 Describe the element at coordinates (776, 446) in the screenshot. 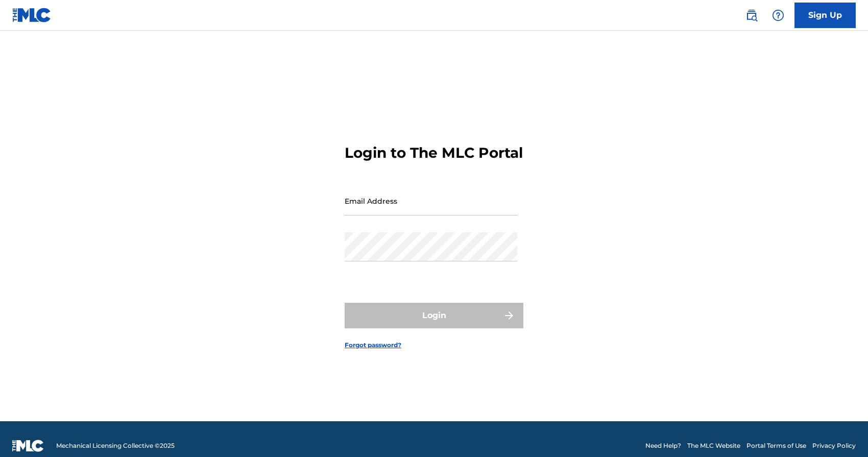

I see `a: Portal Terms of Use` at that location.